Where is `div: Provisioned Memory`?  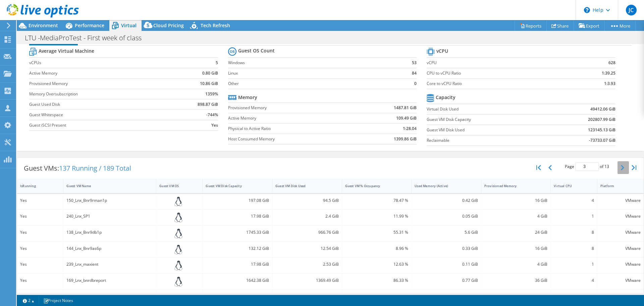 div: Provisioned Memory is located at coordinates (512, 186).